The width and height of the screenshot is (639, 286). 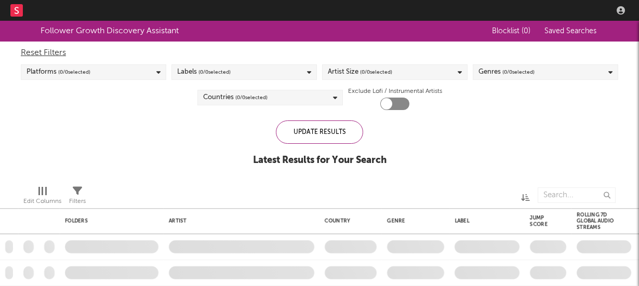 I want to click on span: Saved Searches, so click(x=571, y=31).